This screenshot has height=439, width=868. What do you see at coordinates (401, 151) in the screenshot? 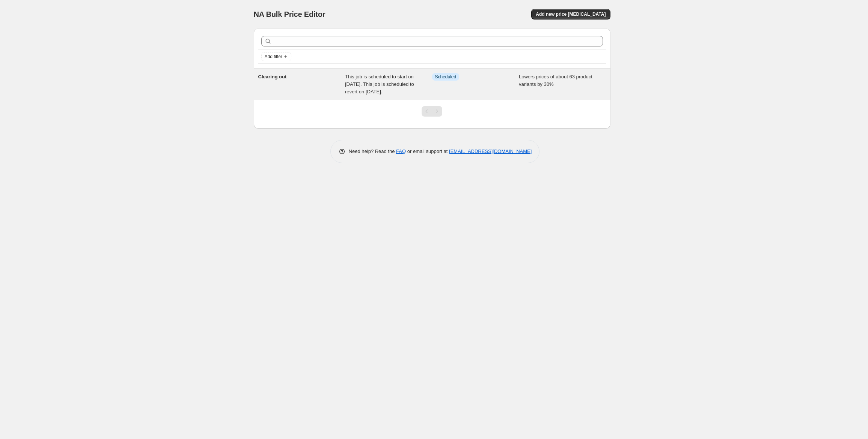
I see `a: FAQ` at bounding box center [401, 151].